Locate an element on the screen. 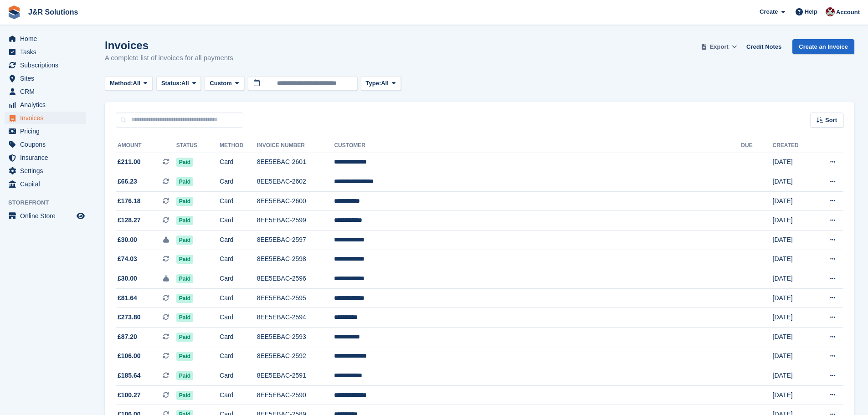 The width and height of the screenshot is (868, 415). td: 8EE5EBAC-2602 is located at coordinates (296, 182).